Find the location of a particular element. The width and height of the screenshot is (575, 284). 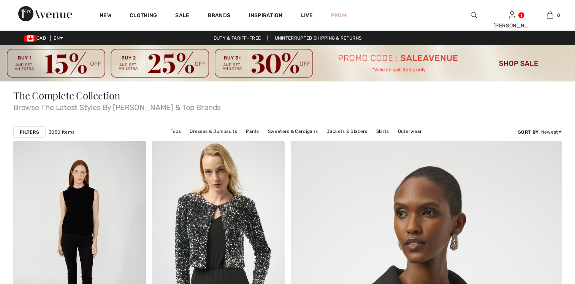

a: Sale is located at coordinates (182, 16).